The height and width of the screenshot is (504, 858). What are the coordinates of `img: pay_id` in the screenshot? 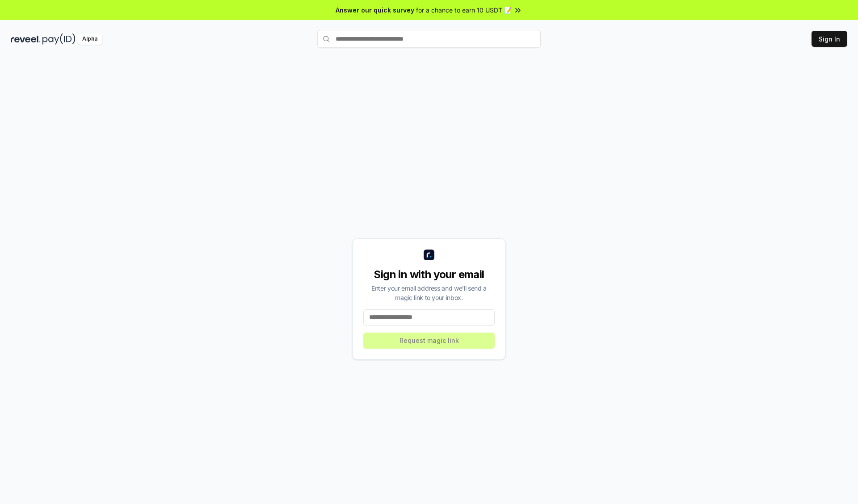 It's located at (59, 39).